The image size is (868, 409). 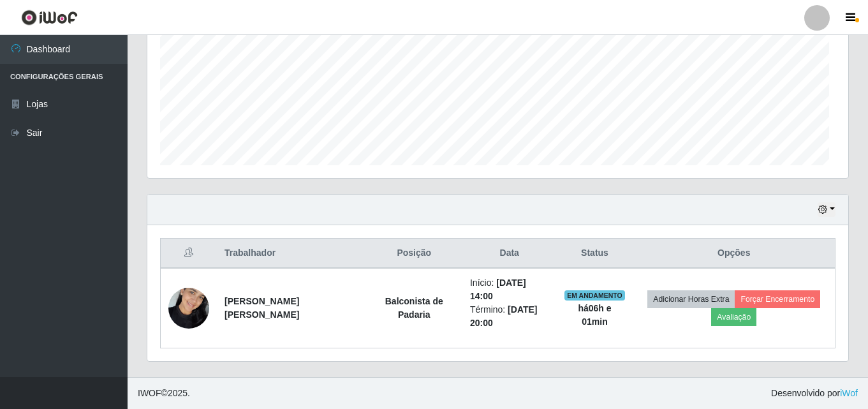 I want to click on span: Desenvolvido por, so click(x=815, y=393).